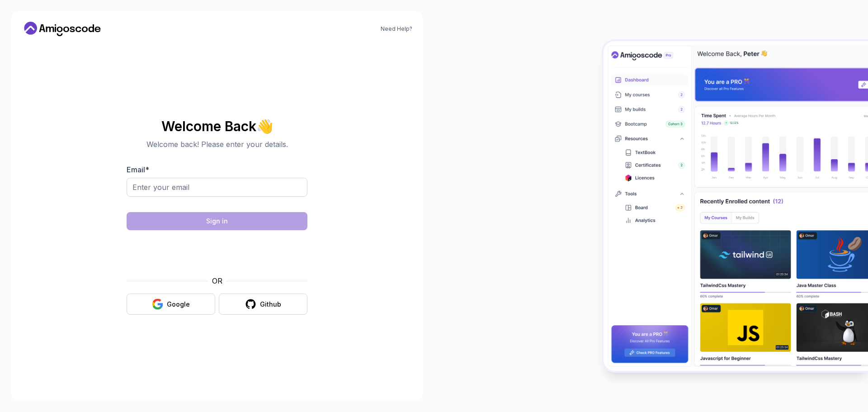 The width and height of the screenshot is (868, 412). I want to click on div: Google, so click(178, 305).